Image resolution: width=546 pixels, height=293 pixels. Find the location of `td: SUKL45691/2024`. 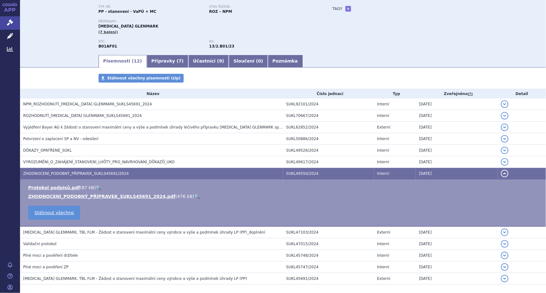

td: SUKL45691/2024 is located at coordinates (329, 279).